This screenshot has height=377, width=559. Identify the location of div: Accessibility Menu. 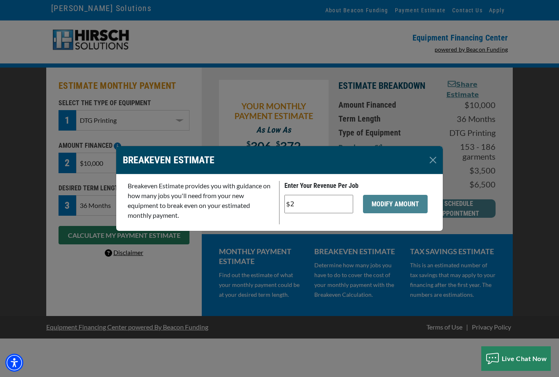
(14, 362).